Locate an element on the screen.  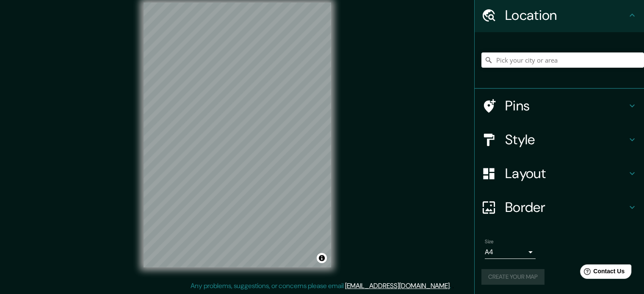
canvas: Map is located at coordinates (237, 135).